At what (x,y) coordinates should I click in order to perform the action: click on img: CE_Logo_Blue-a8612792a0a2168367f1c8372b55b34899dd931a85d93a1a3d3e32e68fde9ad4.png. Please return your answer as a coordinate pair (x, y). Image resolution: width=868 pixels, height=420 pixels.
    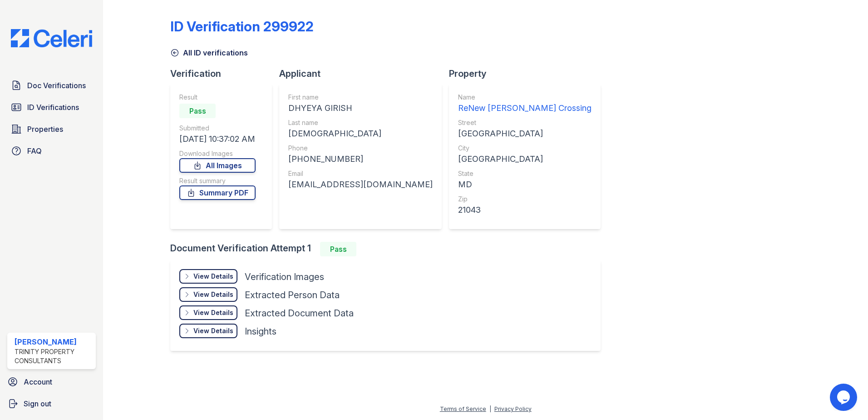
    Looking at the image, I should click on (52, 38).